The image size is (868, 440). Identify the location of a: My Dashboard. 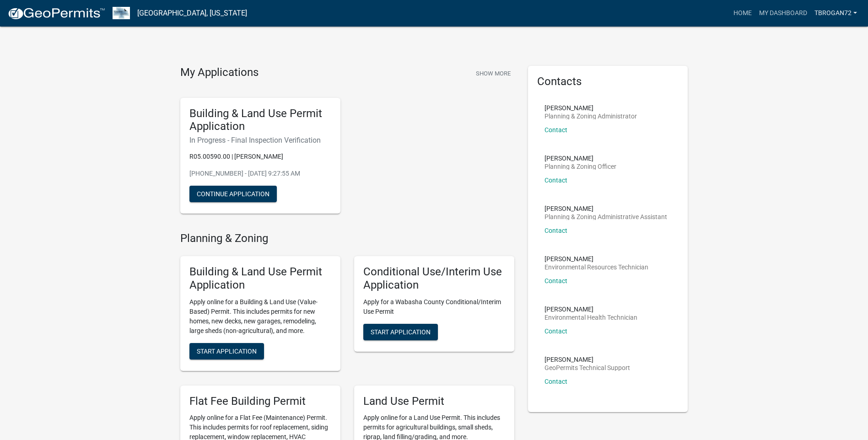
(783, 13).